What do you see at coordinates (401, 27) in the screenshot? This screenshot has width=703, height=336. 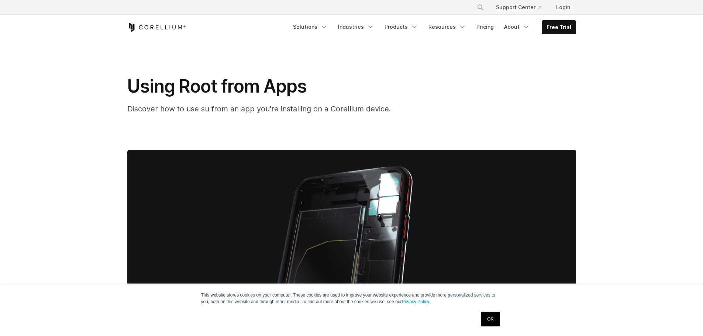 I see `a: Products` at bounding box center [401, 27].